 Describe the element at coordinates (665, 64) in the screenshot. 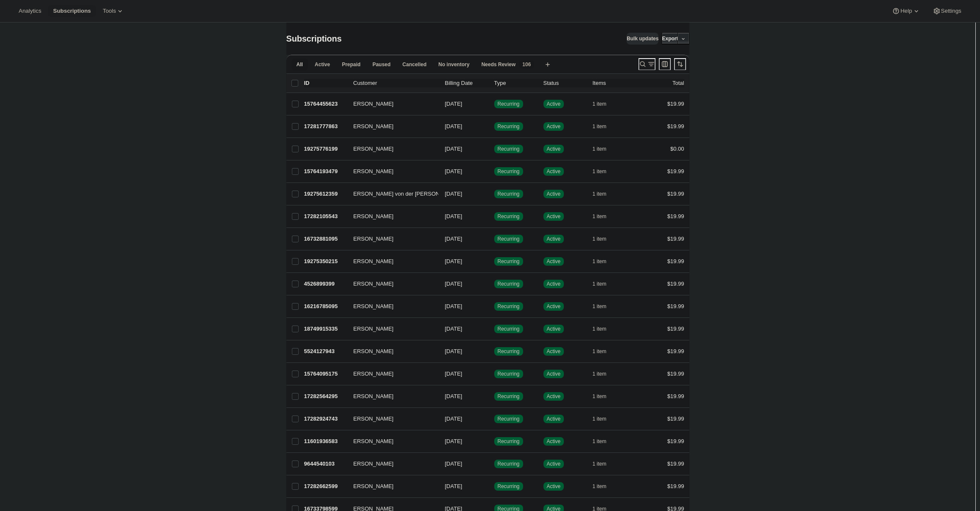

I see `button: Customize table column order and visibility` at that location.